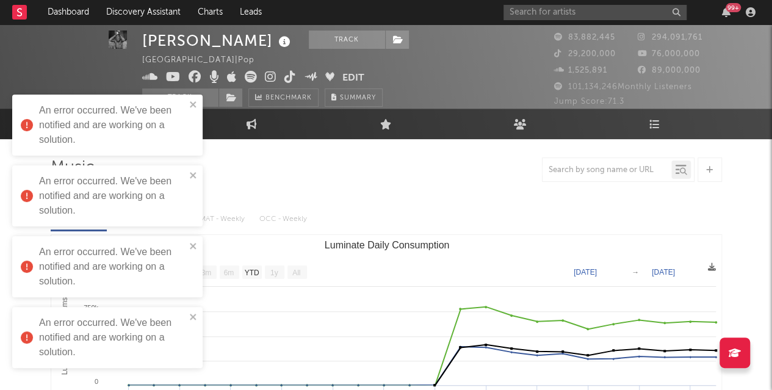 Image resolution: width=772 pixels, height=390 pixels. What do you see at coordinates (251, 273) in the screenshot?
I see `text: YTD` at bounding box center [251, 273].